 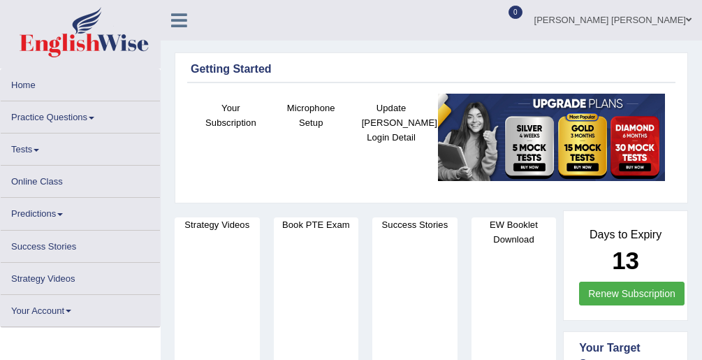 I want to click on a: Online Class, so click(x=80, y=179).